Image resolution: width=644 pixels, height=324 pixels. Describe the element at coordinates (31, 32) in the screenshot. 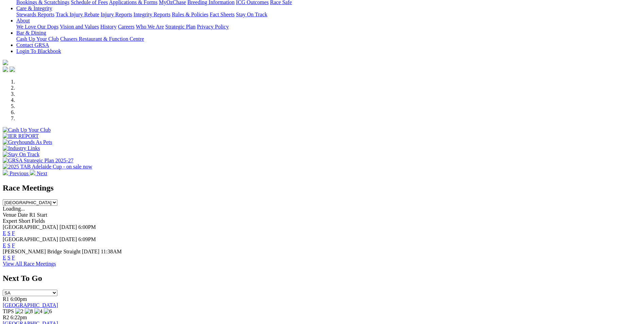

I see `a: Bar & Dining` at that location.